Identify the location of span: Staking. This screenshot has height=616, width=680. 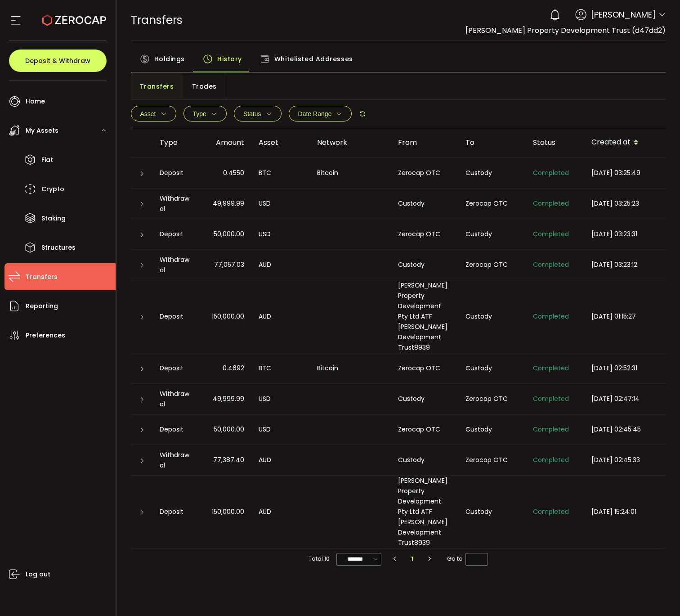
(53, 218).